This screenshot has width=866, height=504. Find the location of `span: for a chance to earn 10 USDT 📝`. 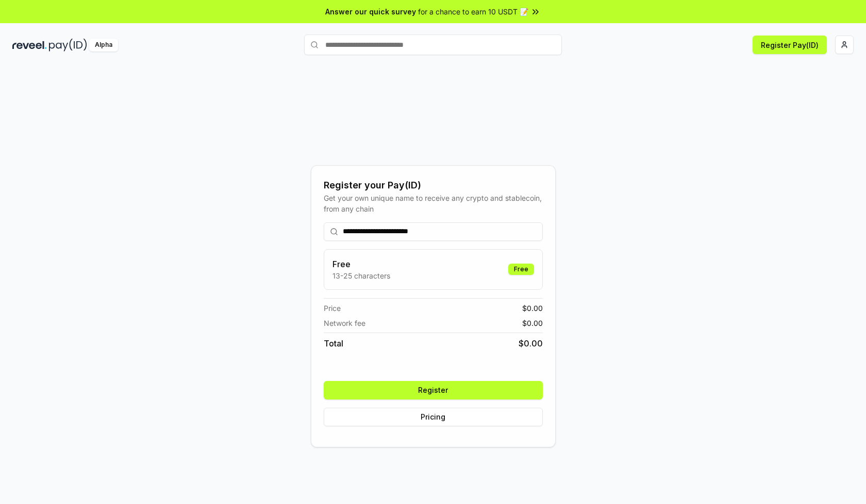

span: for a chance to earn 10 USDT 📝 is located at coordinates (473, 11).